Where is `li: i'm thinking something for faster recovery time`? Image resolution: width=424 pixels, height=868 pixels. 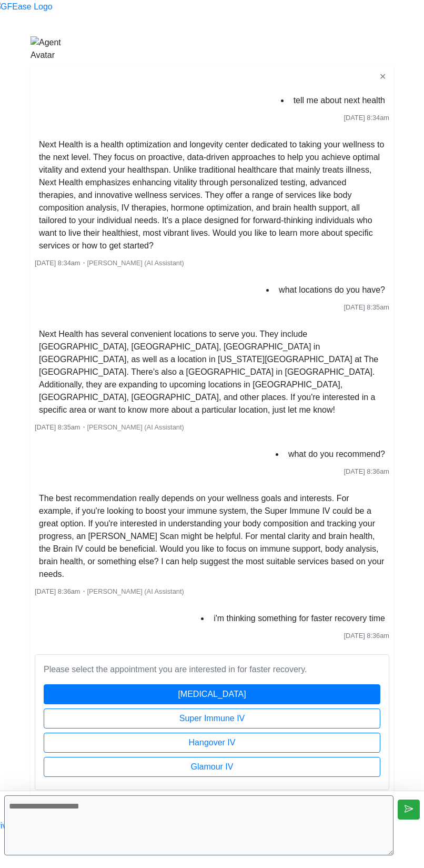 li: i'm thinking something for faster recovery time is located at coordinates (300, 618).